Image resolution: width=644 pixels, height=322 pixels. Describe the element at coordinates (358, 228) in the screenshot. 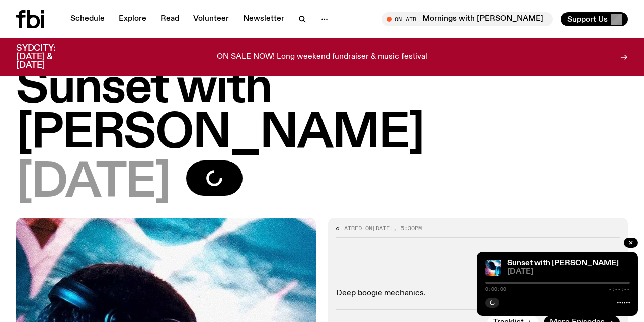

I see `span: Aired on` at that location.